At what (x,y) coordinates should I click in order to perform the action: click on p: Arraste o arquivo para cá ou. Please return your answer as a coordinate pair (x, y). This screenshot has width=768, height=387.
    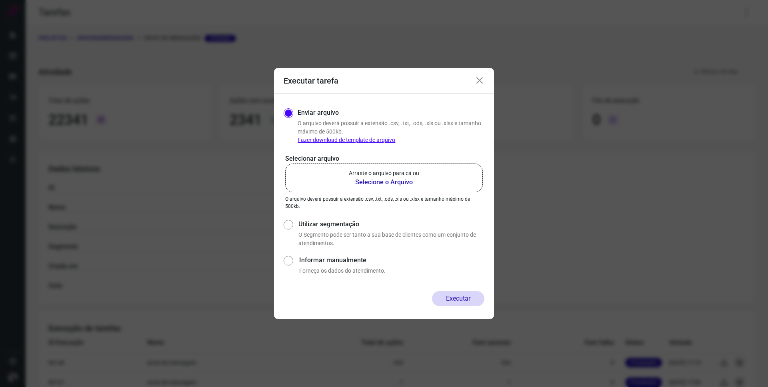
    Looking at the image, I should click on (384, 173).